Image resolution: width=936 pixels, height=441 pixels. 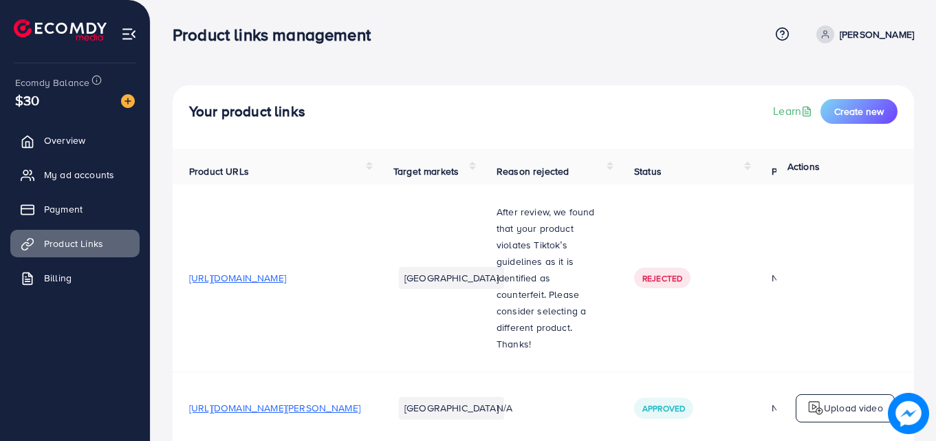 What do you see at coordinates (75, 278) in the screenshot?
I see `a: Billing` at bounding box center [75, 278].